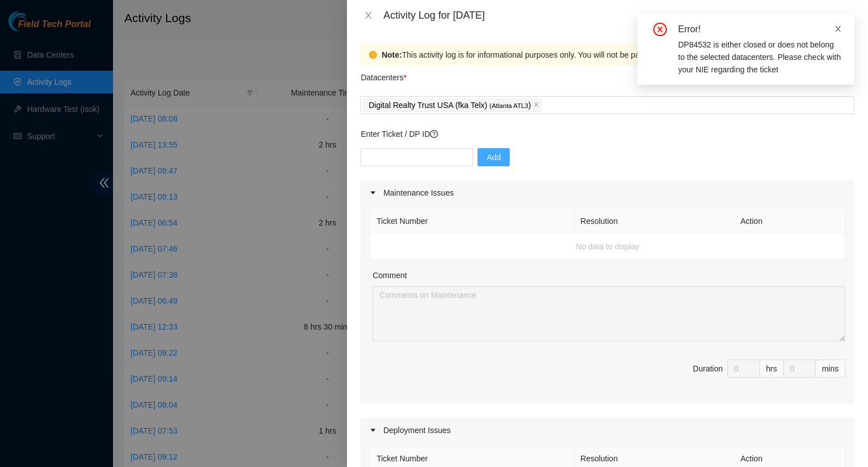 This screenshot has height=467, width=868. What do you see at coordinates (389, 275) in the screenshot?
I see `label: Comment` at bounding box center [389, 275].